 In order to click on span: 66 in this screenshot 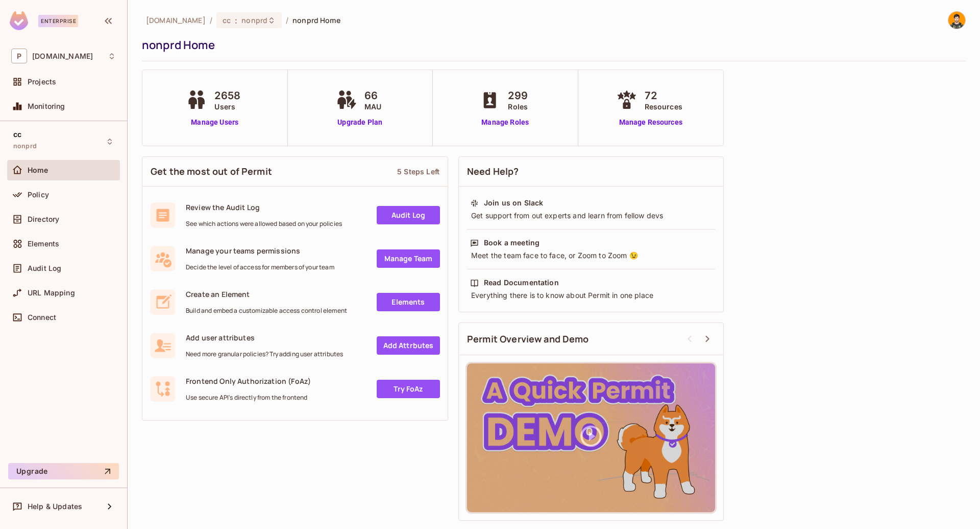, I will do `click(373, 96)`.